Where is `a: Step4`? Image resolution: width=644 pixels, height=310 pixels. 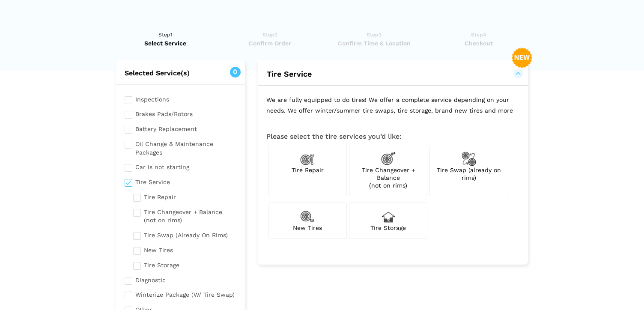 a: Step4 is located at coordinates (478, 39).